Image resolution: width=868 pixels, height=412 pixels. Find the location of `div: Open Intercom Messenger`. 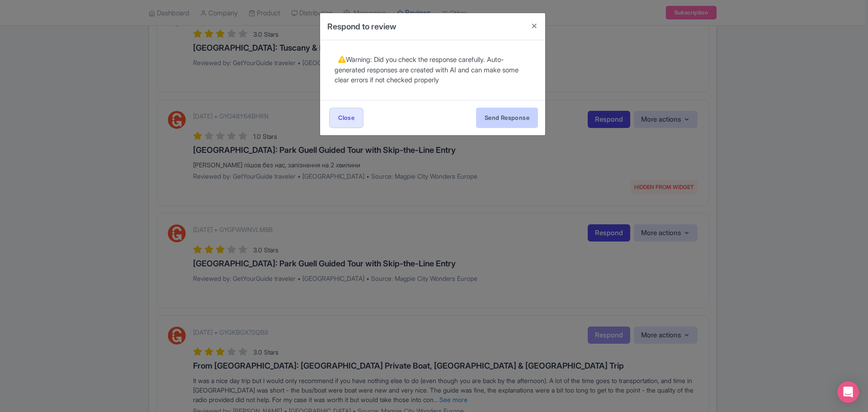

div: Open Intercom Messenger is located at coordinates (848, 392).